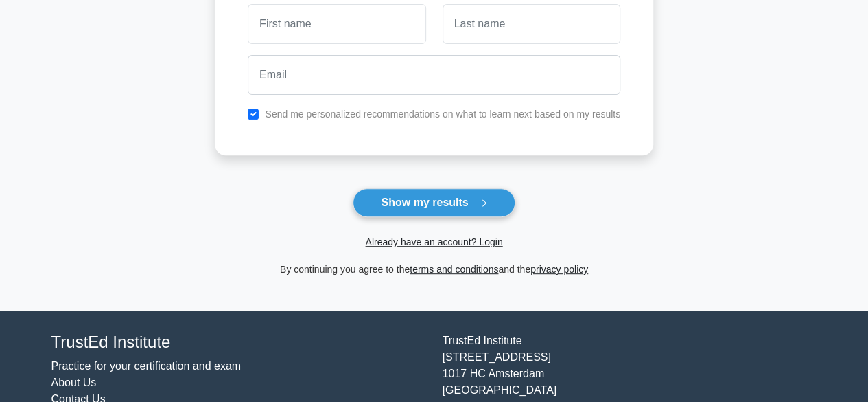 The height and width of the screenshot is (402, 868). What do you see at coordinates (560, 269) in the screenshot?
I see `a: privacy policy` at bounding box center [560, 269].